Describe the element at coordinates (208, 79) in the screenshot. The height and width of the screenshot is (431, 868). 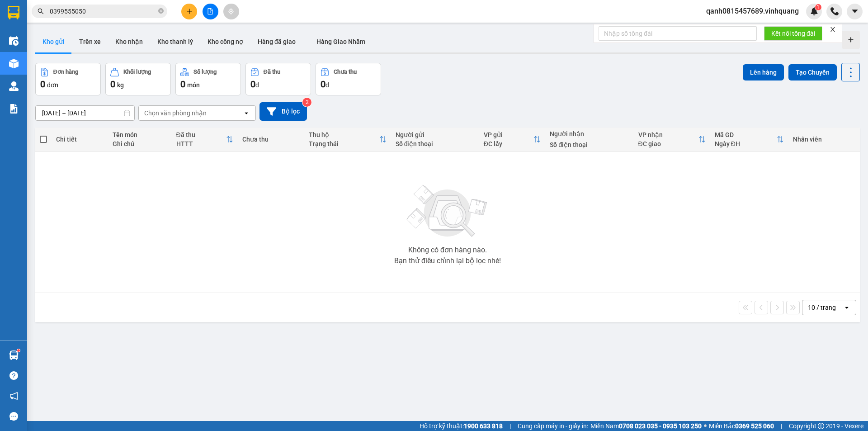
I see `button: Số lượng0món` at that location.